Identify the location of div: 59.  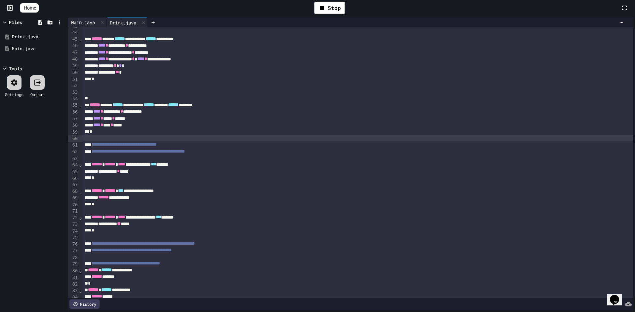
(73, 133).